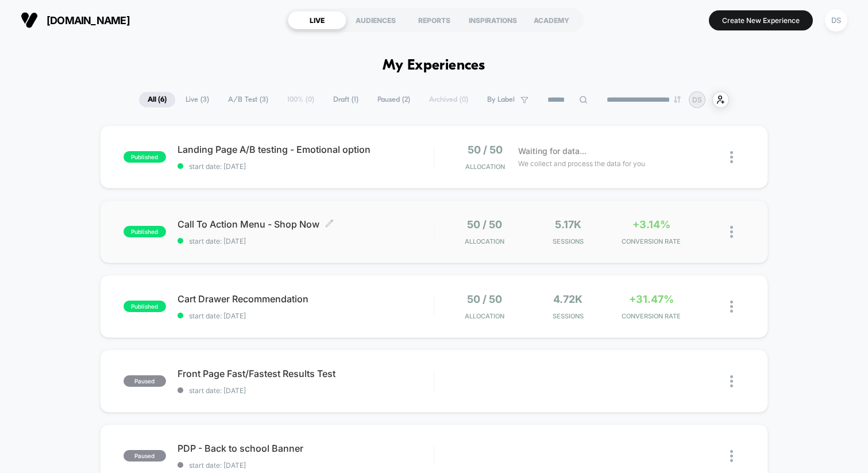 This screenshot has width=868, height=473. Describe the element at coordinates (197, 100) in the screenshot. I see `span: Live ( 3 )` at that location.